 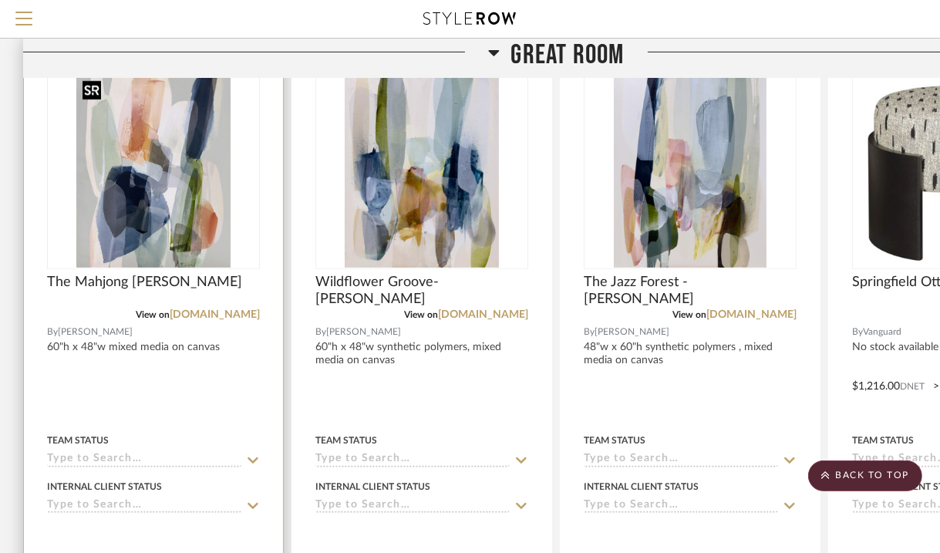 What do you see at coordinates (422, 171) in the screenshot?
I see `img: Wildflower Groove-Lynn Sanders` at bounding box center [422, 171].